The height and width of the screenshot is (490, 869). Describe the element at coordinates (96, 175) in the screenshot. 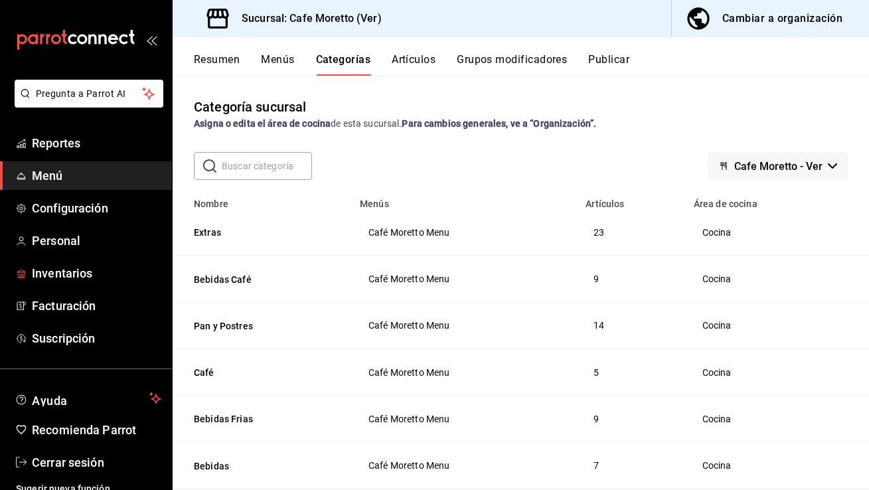

I see `span: Menú` at that location.